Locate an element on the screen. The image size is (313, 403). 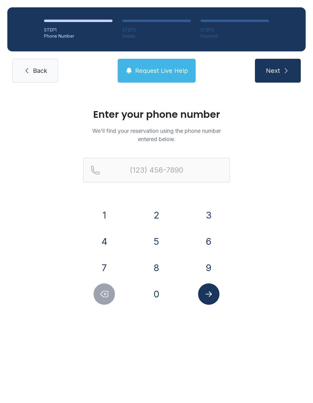
button: 2 is located at coordinates (157, 215).